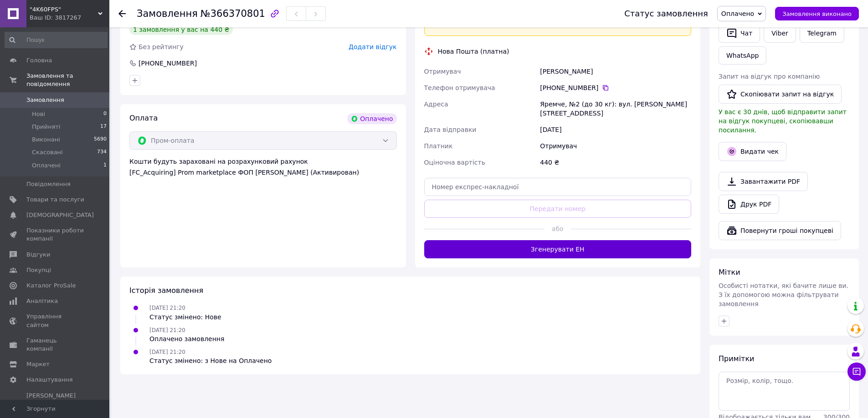 This screenshot has height=418, width=868. Describe the element at coordinates (737, 13) in the screenshot. I see `span: Оплачено` at that location.